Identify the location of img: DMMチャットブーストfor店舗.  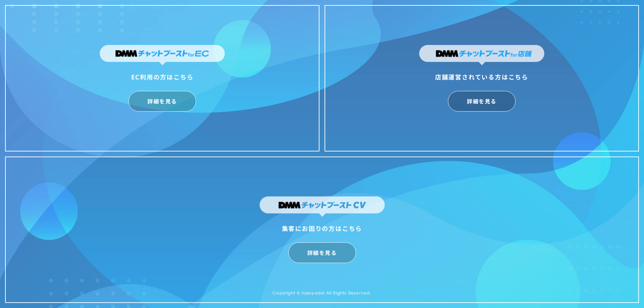
(482, 55).